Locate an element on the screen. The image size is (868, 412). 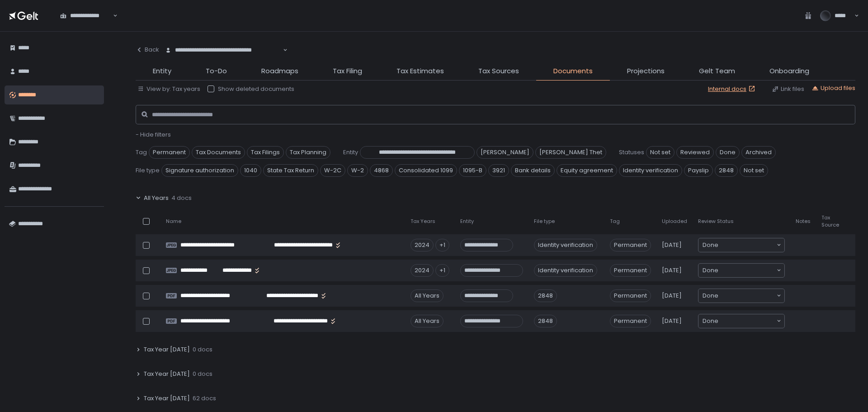
span: Payslip is located at coordinates (698, 170).